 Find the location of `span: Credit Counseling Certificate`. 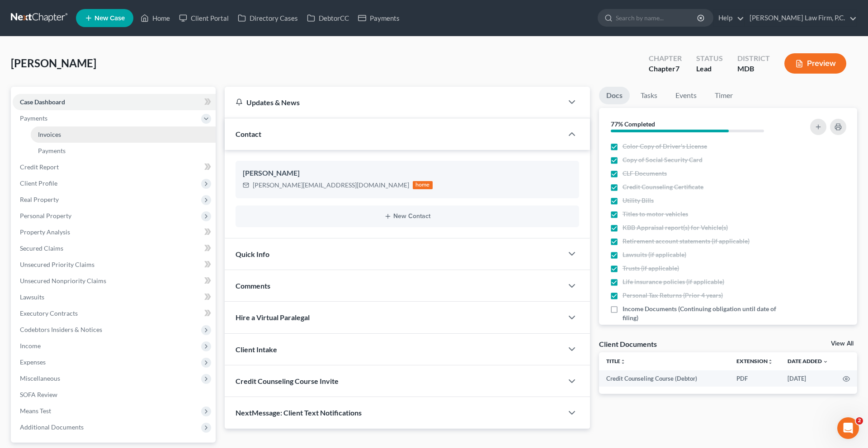

span: Credit Counseling Certificate is located at coordinates (663, 187).